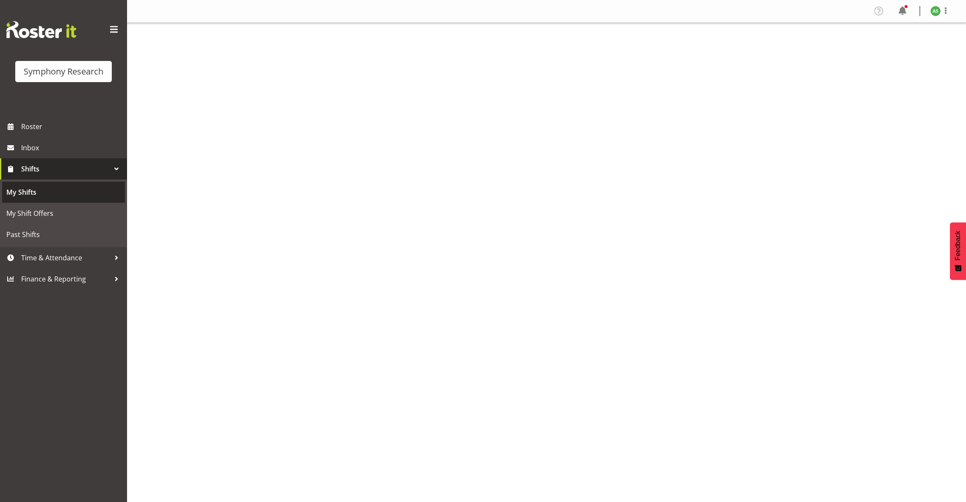  What do you see at coordinates (64, 214) in the screenshot?
I see `span: My Shift Offers` at bounding box center [64, 214].